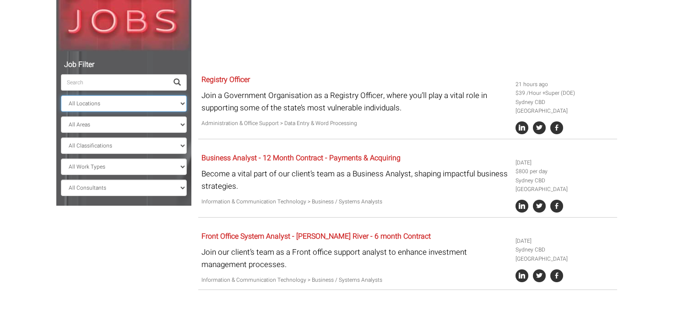 The image size is (673, 328). What do you see at coordinates (355, 123) in the screenshot?
I see `p: Administration & Office Support > Data Entry & Word Processing` at bounding box center [355, 123].